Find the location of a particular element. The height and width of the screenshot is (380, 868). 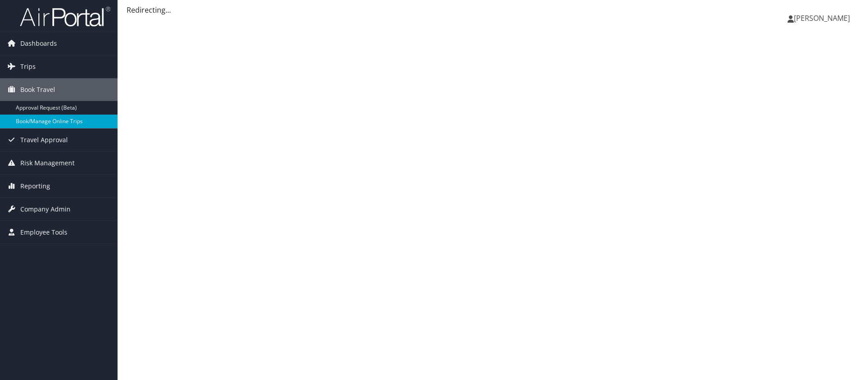

span: Trips is located at coordinates (28, 66).